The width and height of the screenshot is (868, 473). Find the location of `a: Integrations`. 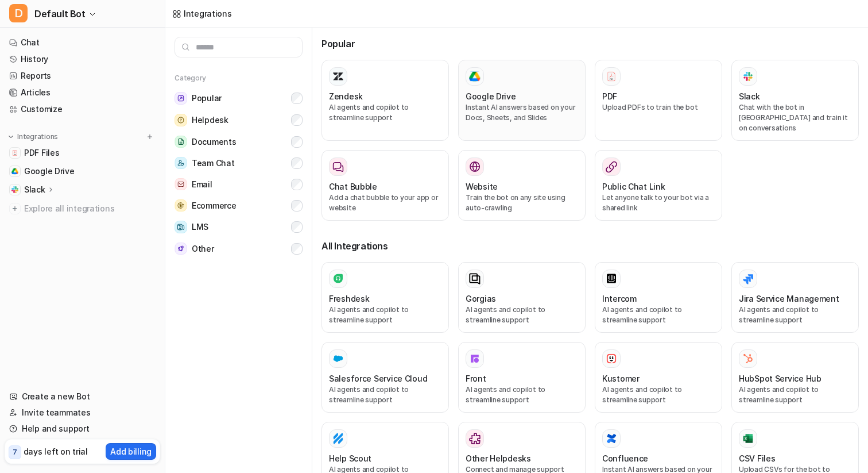

a: Integrations is located at coordinates (202, 13).